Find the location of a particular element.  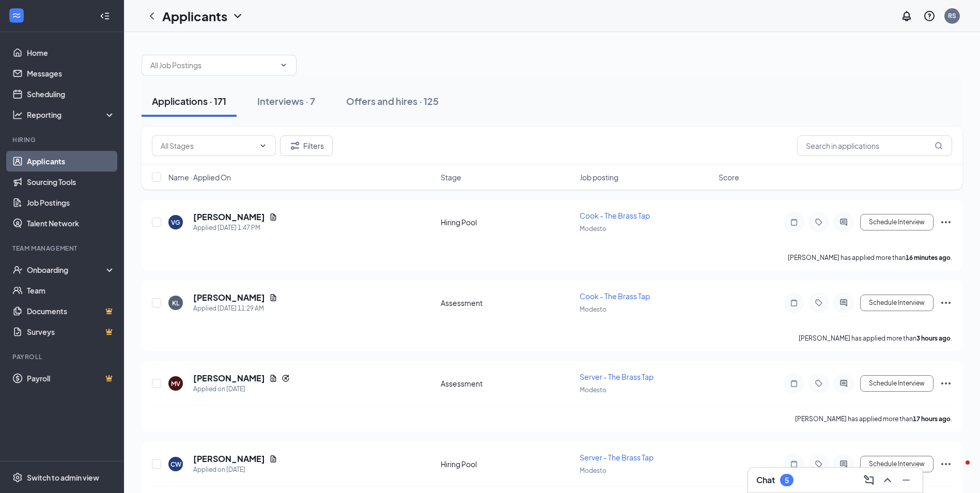

b: 16 minutes ago is located at coordinates (928, 257).